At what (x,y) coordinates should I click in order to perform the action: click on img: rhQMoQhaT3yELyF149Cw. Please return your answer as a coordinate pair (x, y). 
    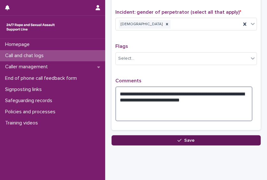
    Looking at the image, I should click on (31, 27).